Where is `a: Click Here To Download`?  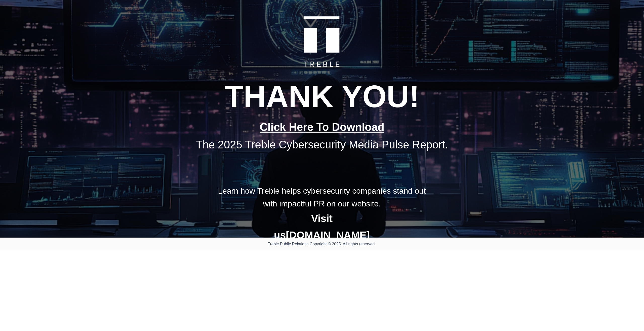
a: Click Here To Download is located at coordinates (322, 127).